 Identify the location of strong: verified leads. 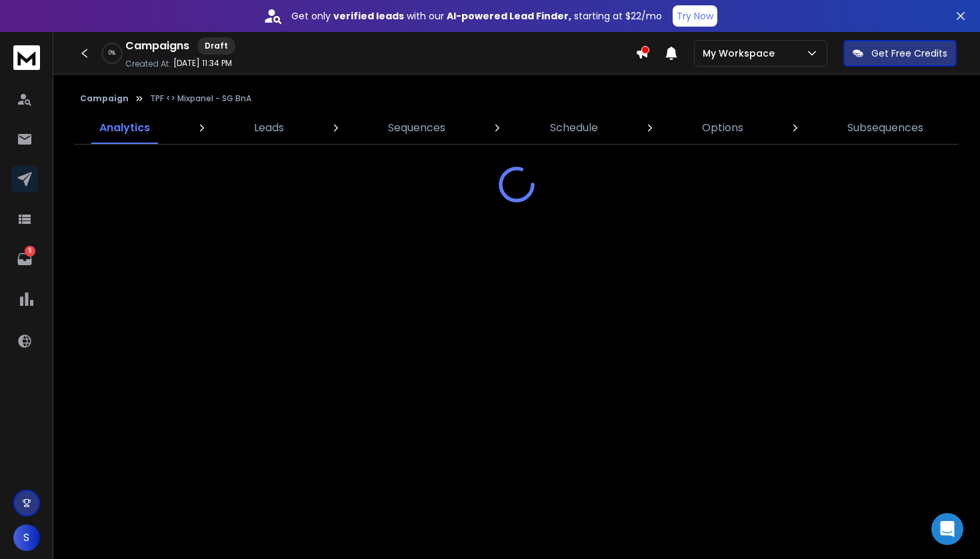
(368, 16).